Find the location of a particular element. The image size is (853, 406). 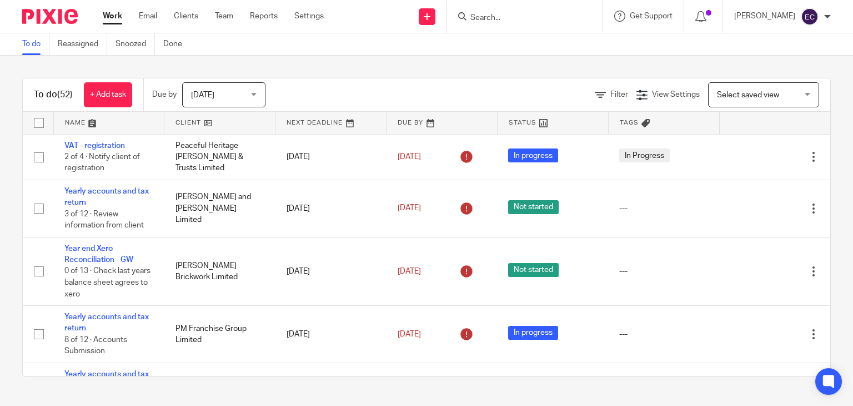

span: (52) is located at coordinates (65, 94).